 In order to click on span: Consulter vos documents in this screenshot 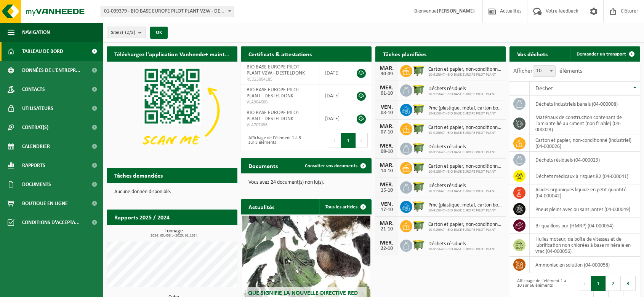, I will do `click(331, 166)`.